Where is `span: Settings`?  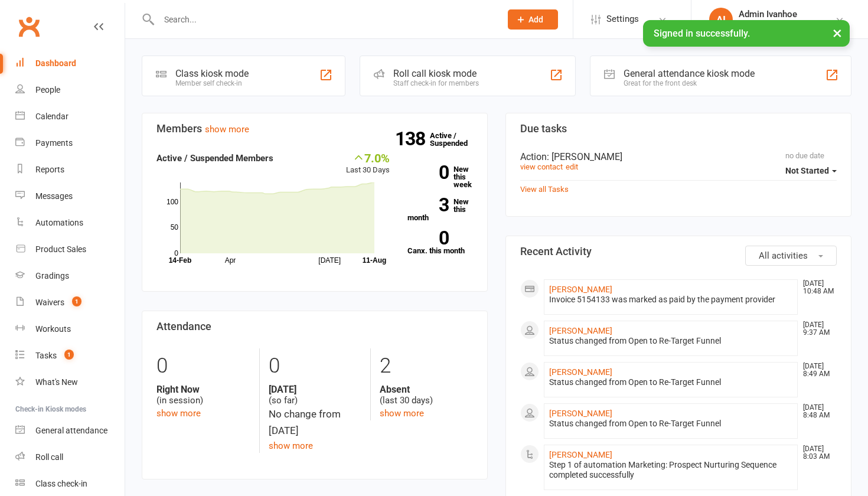
span: Settings is located at coordinates (622, 19).